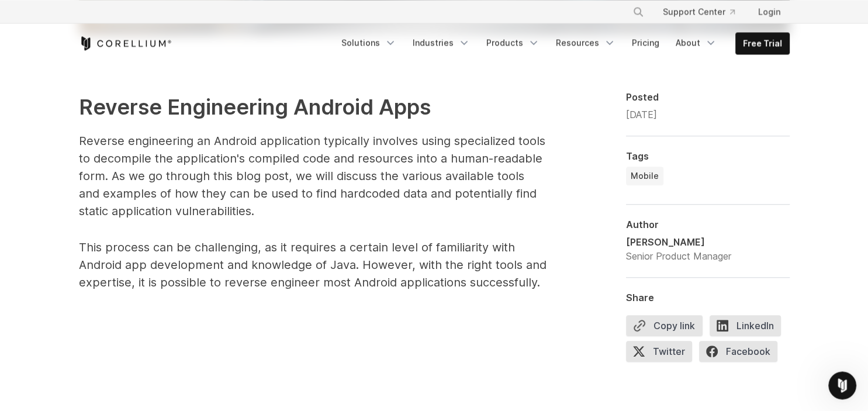 The width and height of the screenshot is (868, 411). What do you see at coordinates (369, 43) in the screenshot?
I see `a: Solutions` at bounding box center [369, 43].